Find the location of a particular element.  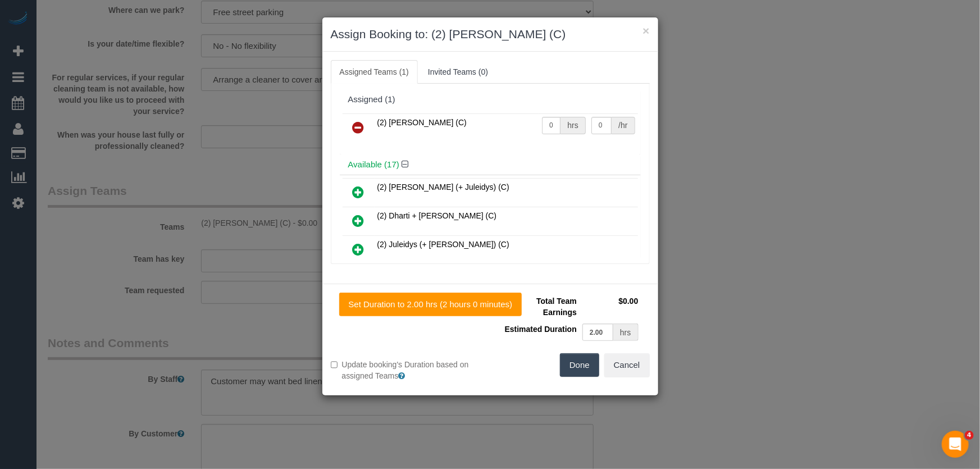

div: Assigned (1) is located at coordinates (491, 99).